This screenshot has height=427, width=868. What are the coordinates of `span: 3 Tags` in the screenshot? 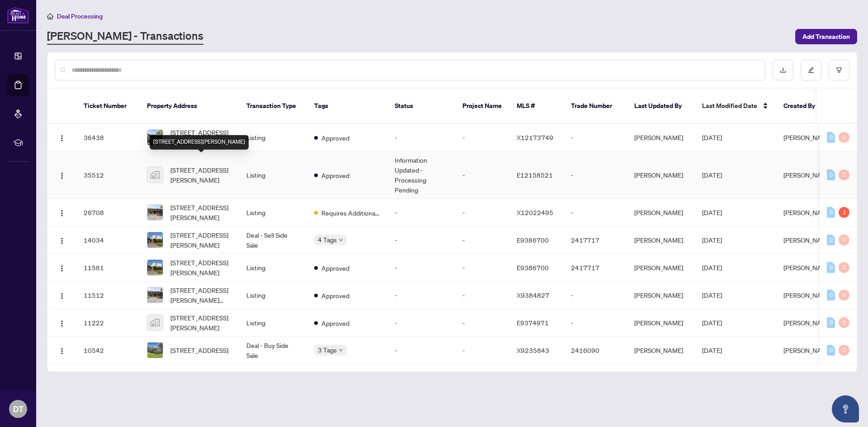 It's located at (327, 350).